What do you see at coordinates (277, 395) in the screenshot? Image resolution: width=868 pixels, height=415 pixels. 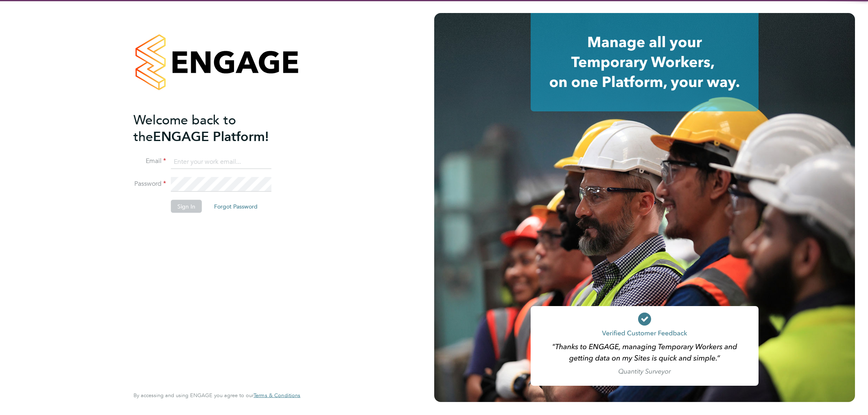 I see `span: Terms & Conditions` at bounding box center [277, 395].